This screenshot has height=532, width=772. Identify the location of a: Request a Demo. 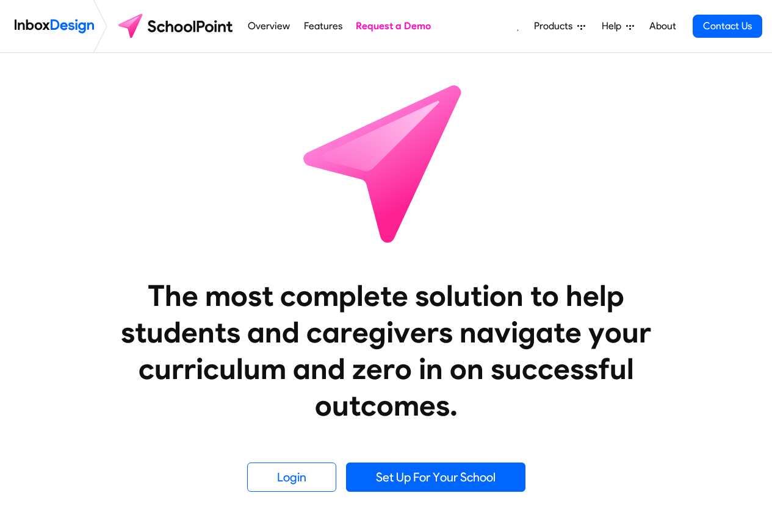
(394, 26).